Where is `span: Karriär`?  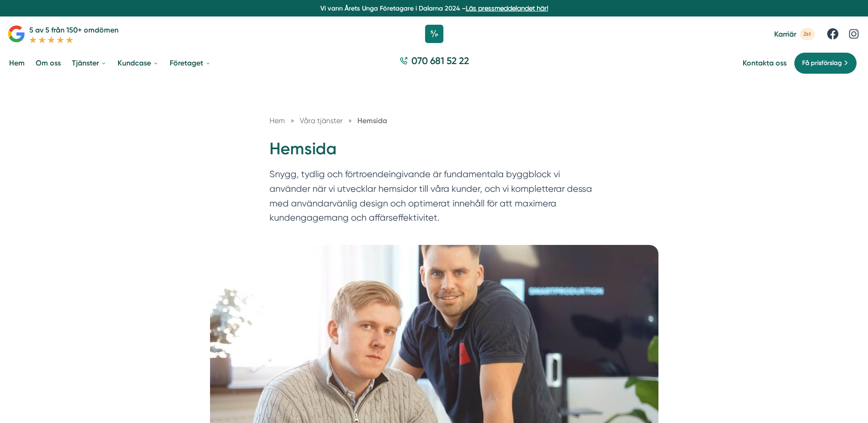
span: Karriär is located at coordinates (785, 34).